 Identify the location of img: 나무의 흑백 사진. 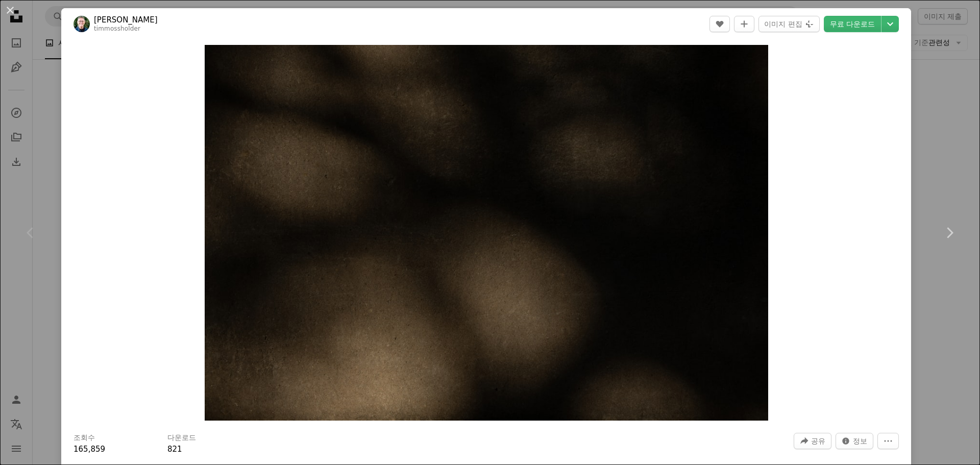
(486, 233).